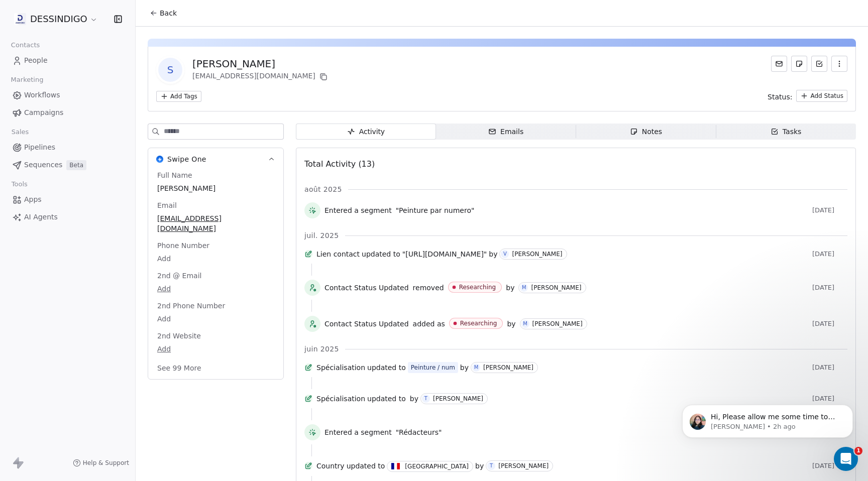  Describe the element at coordinates (175, 175) in the screenshot. I see `span: Full Name` at that location.